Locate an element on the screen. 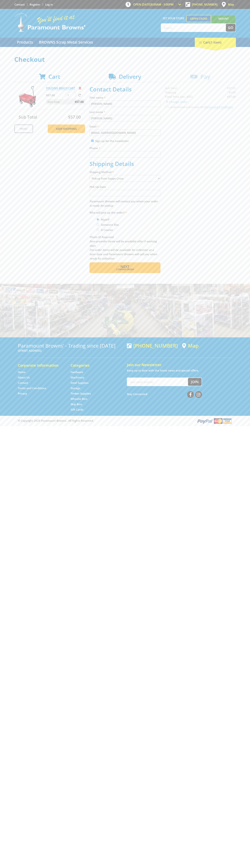 This screenshot has height=868, width=250. input: Please enter your last name. is located at coordinates (125, 118).